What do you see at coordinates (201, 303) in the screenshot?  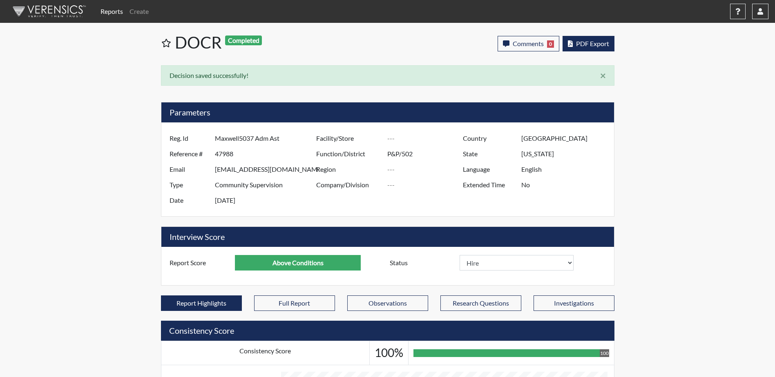 I see `button: Report Highlights` at bounding box center [201, 303].